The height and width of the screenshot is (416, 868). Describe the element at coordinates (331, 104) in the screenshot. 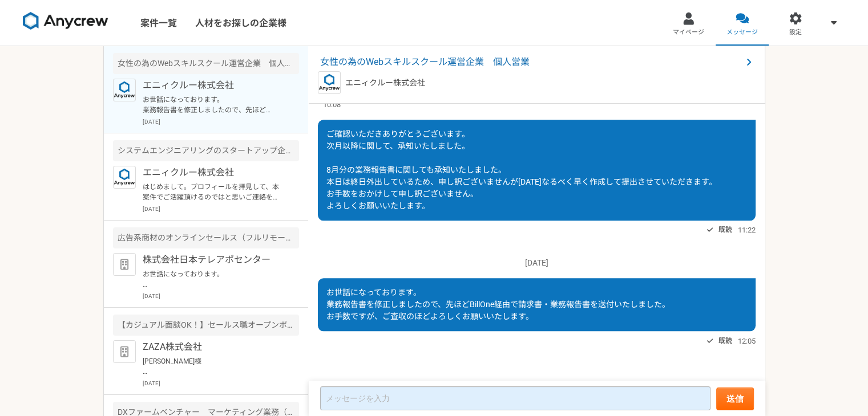

I see `span: 10:08` at that location.